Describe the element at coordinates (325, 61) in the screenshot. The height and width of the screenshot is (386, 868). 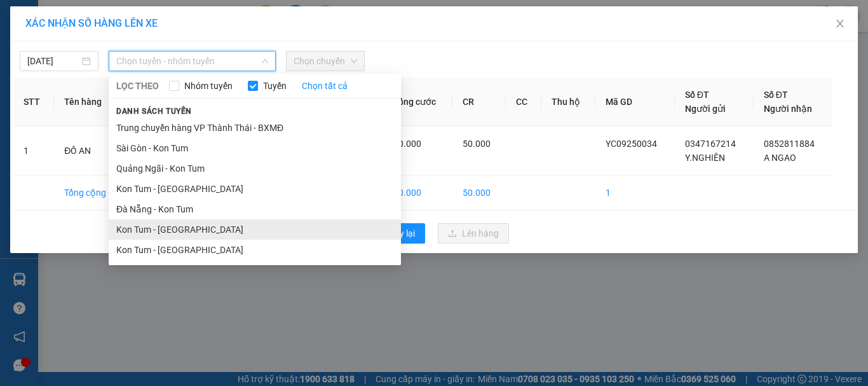
I see `span: Chọn chuyến` at that location.